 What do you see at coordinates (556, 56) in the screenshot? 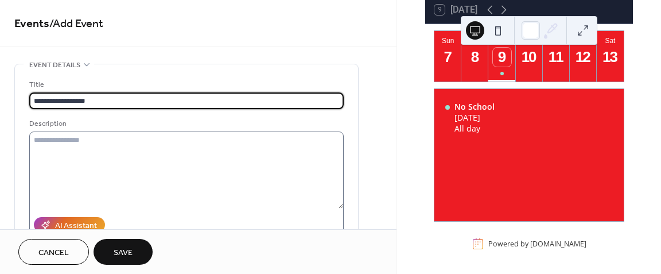
I see `button: Thu11` at bounding box center [556, 56].